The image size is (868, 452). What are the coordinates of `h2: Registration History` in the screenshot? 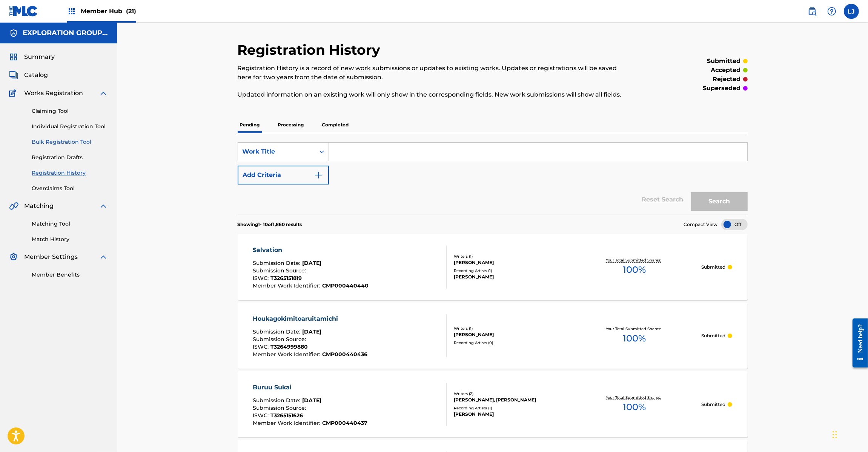 It's located at (311, 50).